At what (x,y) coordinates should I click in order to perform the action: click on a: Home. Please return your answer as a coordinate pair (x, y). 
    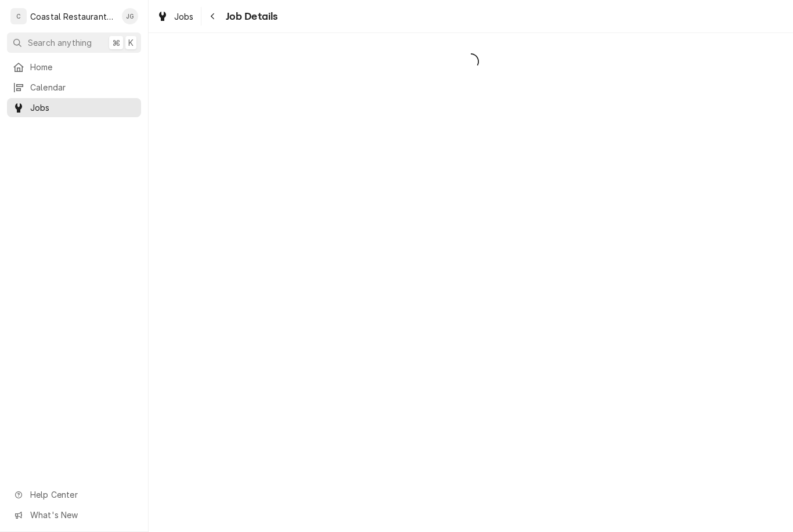
    Looking at the image, I should click on (74, 66).